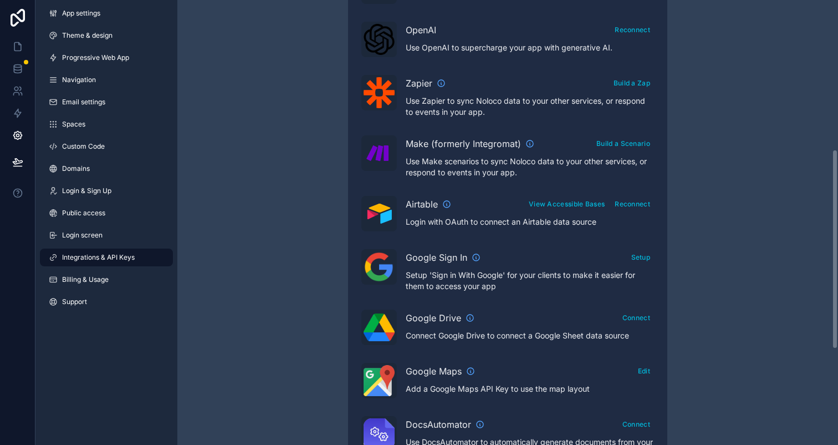  What do you see at coordinates (632, 82) in the screenshot?
I see `a: Build a Zap` at bounding box center [632, 82].